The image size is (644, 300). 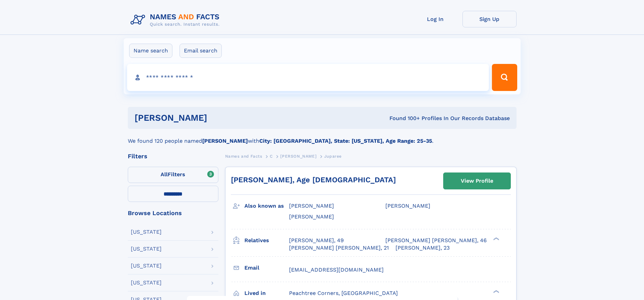 I want to click on h3: Also known as, so click(x=267, y=206).